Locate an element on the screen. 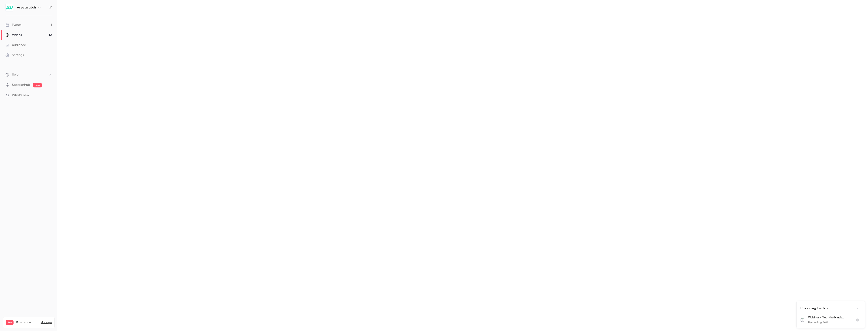 The height and width of the screenshot is (331, 868). span: new is located at coordinates (37, 85).